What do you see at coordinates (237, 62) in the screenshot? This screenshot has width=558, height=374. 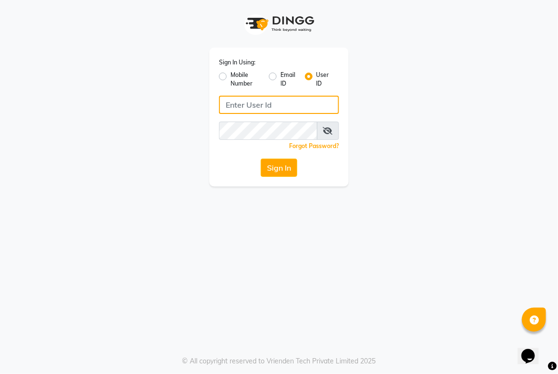 I see `label: Sign In Using:` at bounding box center [237, 62].